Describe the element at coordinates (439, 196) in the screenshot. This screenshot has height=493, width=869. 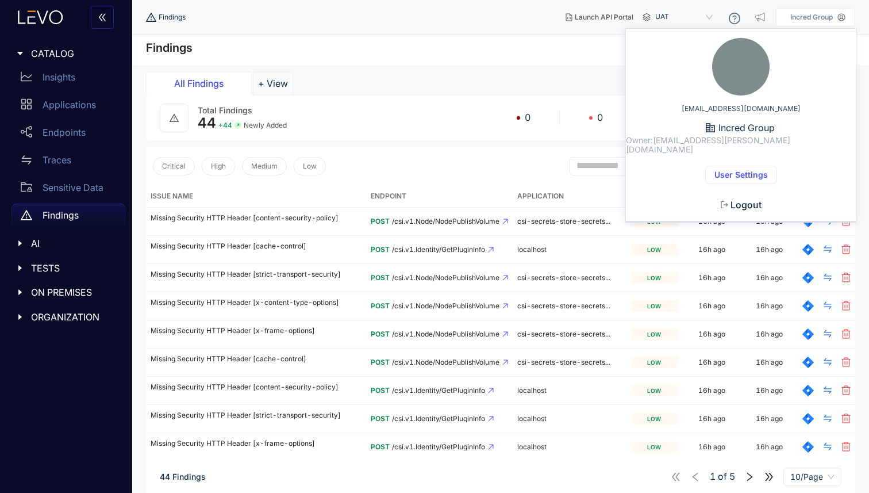
I see `th: Endpoint` at that location.